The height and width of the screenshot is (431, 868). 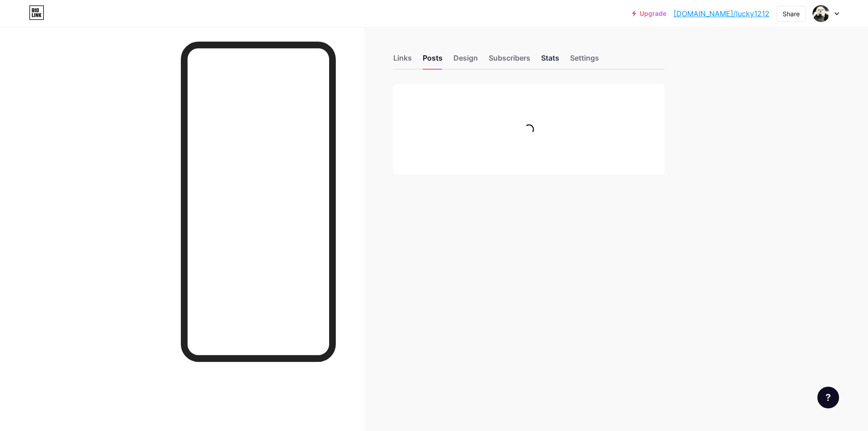 What do you see at coordinates (649, 14) in the screenshot?
I see `a: Upgrade` at bounding box center [649, 14].